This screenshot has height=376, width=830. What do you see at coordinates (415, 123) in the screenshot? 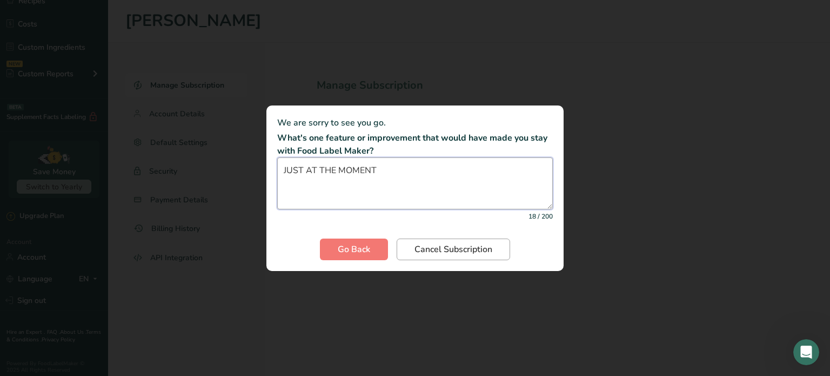
I see `p: We are sorry to see you go.` at bounding box center [415, 123].